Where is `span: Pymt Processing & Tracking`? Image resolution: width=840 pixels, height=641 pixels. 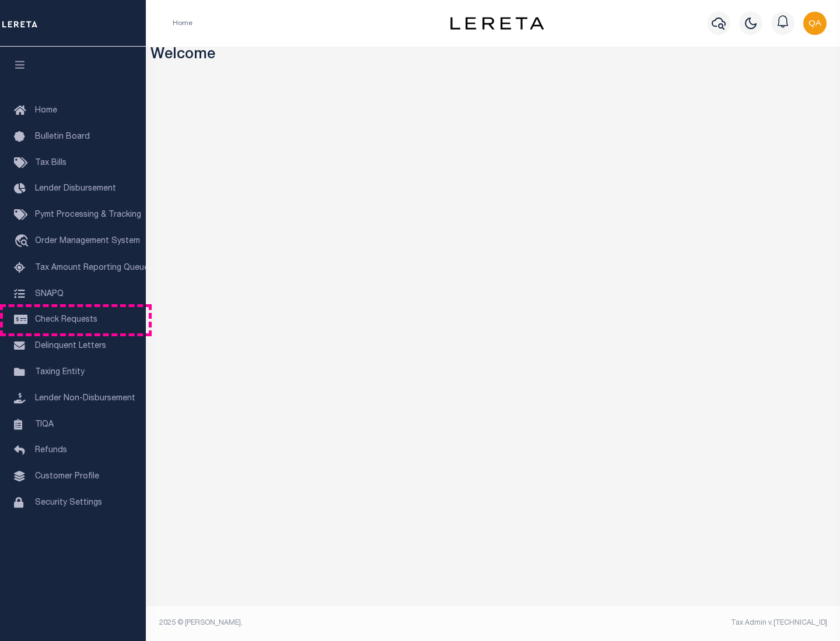 span: Pymt Processing & Tracking is located at coordinates (88, 215).